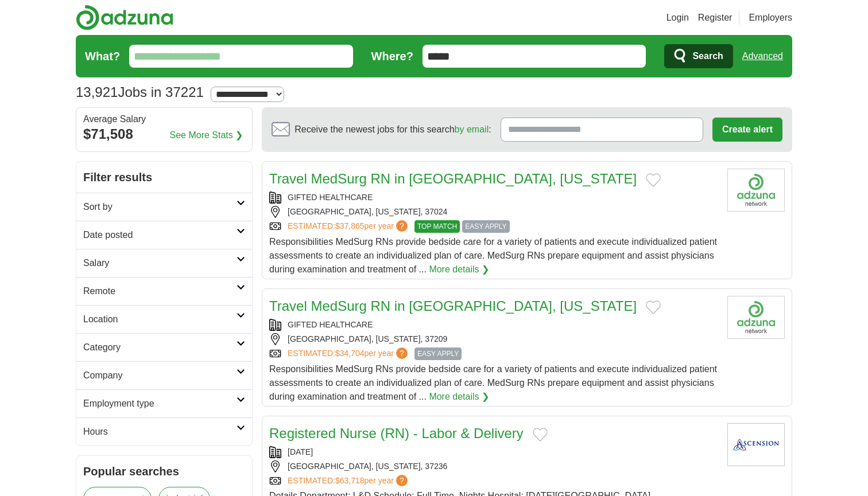  What do you see at coordinates (164, 119) in the screenshot?
I see `div: Average Salary` at bounding box center [164, 119].